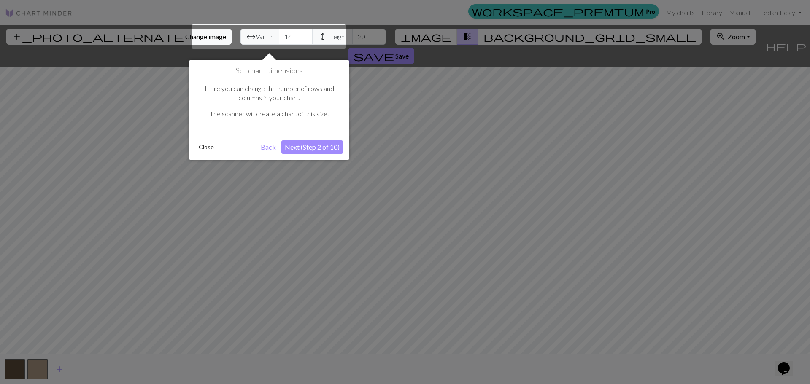  Describe the element at coordinates (312, 147) in the screenshot. I see `button: Next (Step 2 of 10)` at that location.